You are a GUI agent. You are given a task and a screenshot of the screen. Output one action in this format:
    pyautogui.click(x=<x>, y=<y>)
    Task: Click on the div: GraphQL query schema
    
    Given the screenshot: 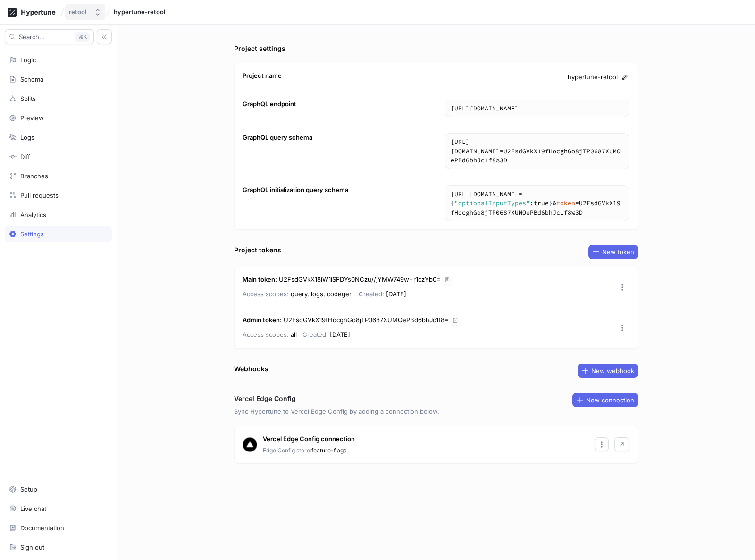 What is the action you would take?
    pyautogui.click(x=278, y=138)
    